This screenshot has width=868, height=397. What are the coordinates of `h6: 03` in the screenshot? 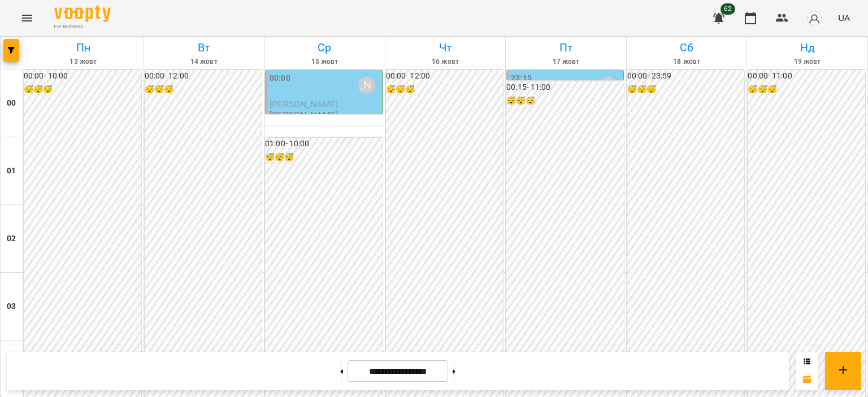 It's located at (11, 307).